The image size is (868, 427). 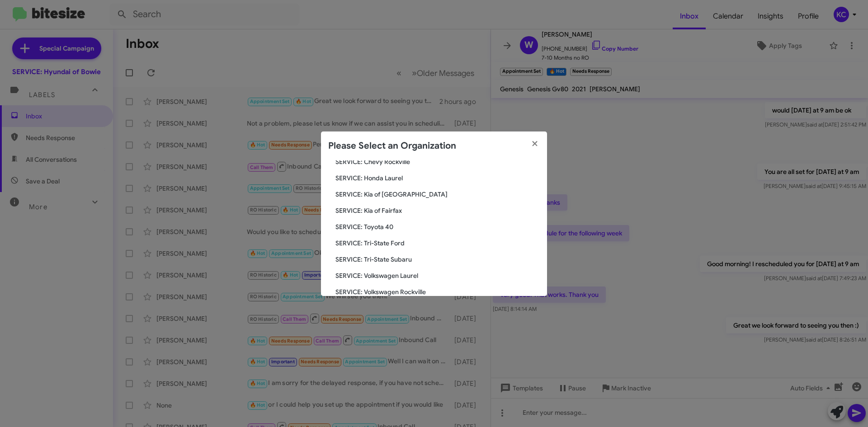 I want to click on span: SERVICE: Kia of Fairfax, so click(x=437, y=211).